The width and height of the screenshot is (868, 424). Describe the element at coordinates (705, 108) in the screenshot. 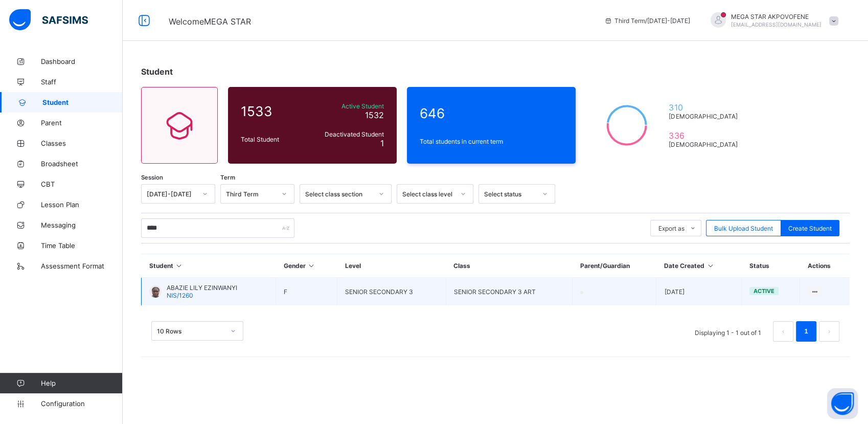

I see `span: 310` at that location.